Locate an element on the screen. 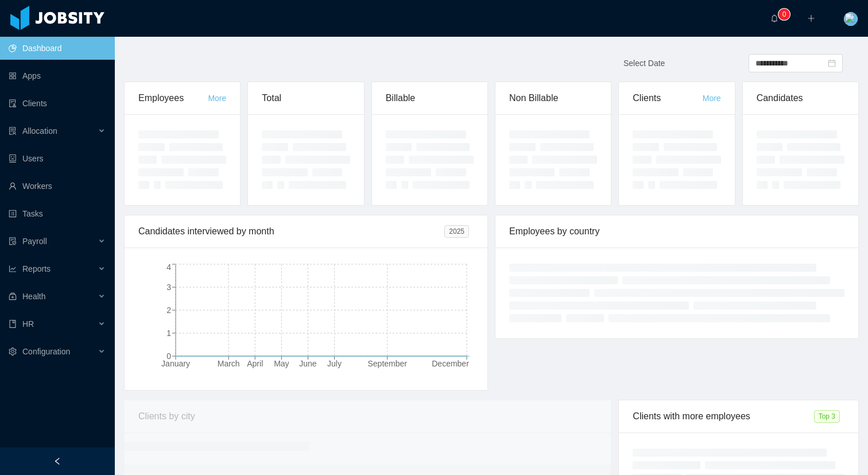 The height and width of the screenshot is (475, 868). a: icon: appstoreApps is located at coordinates (57, 76).